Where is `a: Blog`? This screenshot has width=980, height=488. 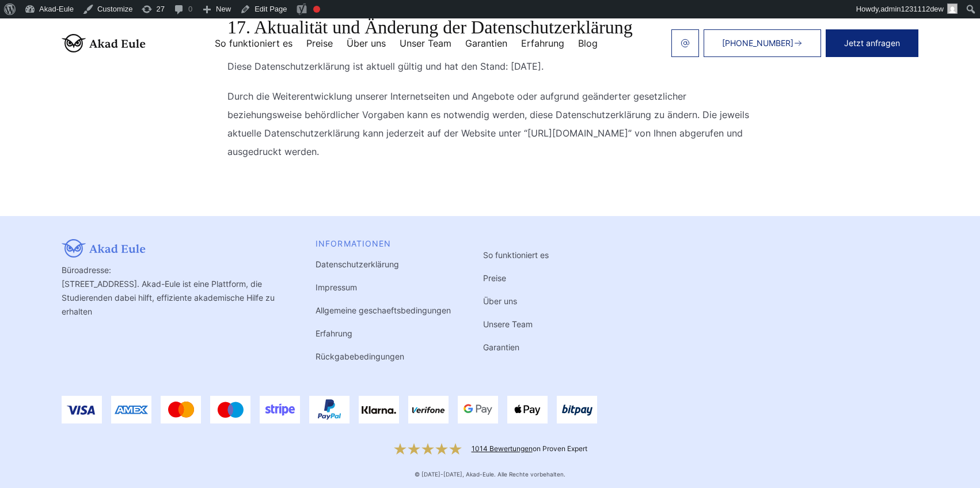
a: Blog is located at coordinates (588, 43).